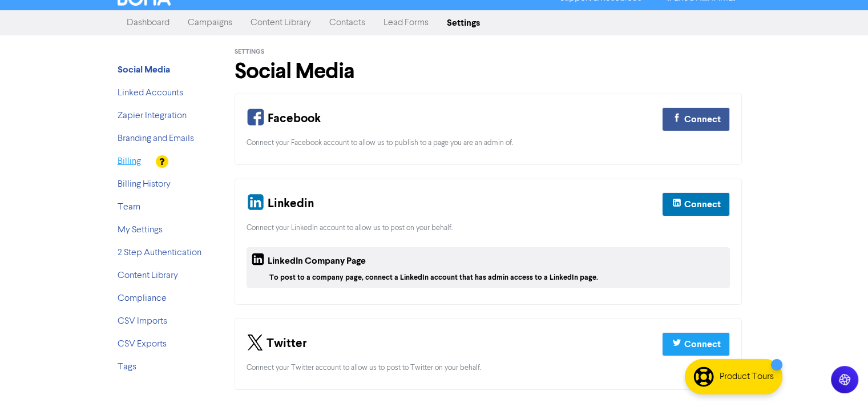 The height and width of the screenshot is (403, 868). Describe the element at coordinates (142, 299) in the screenshot. I see `a: Compliance` at that location.